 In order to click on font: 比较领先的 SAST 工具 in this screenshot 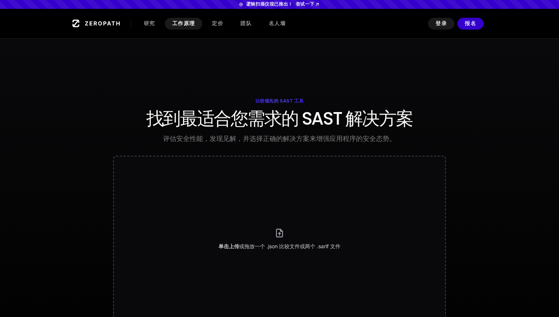, I will do `click(279, 101)`.